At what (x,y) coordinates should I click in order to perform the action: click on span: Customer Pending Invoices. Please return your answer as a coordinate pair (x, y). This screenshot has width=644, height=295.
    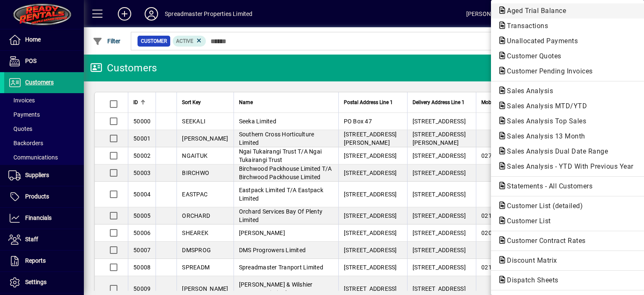
    Looking at the image, I should click on (547, 71).